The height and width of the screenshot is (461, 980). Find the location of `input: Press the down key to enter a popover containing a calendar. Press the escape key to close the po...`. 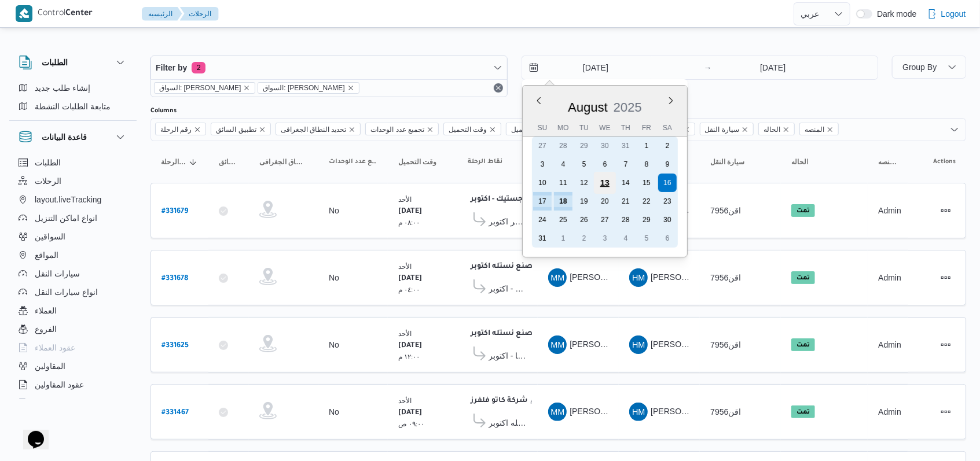

input: Press the down key to enter a popover containing a calendar. Press the escape key to close the po... is located at coordinates (588, 68).